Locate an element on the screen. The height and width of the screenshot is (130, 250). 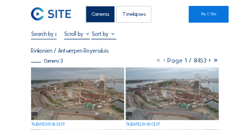
div: Rinkoniën / Antwerpen Royerssluis is located at coordinates (69, 51).